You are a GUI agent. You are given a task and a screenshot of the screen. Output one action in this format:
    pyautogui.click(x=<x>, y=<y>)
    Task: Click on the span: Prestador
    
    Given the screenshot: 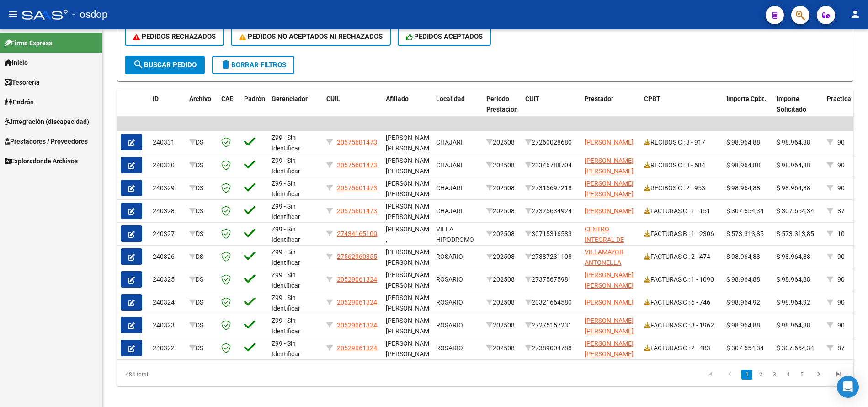 What is the action you would take?
    pyautogui.click(x=599, y=99)
    